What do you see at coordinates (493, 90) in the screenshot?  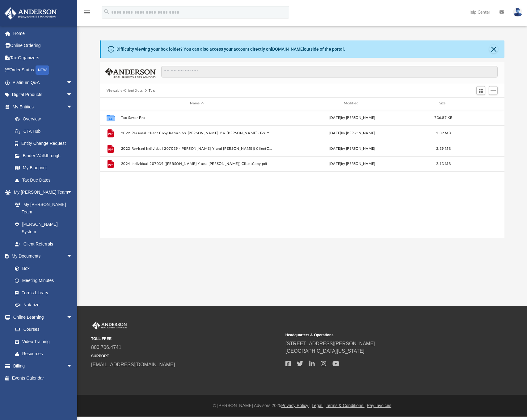 I see `button: Add` at bounding box center [493, 90].